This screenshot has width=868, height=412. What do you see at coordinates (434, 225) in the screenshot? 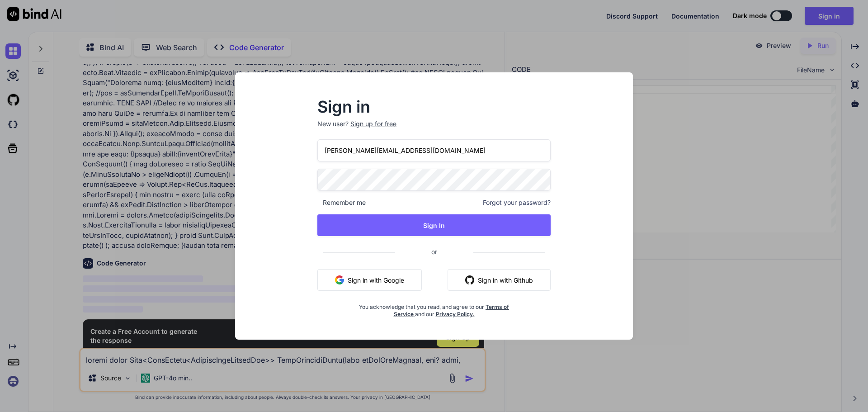
I see `button: Sign In` at bounding box center [434, 225].